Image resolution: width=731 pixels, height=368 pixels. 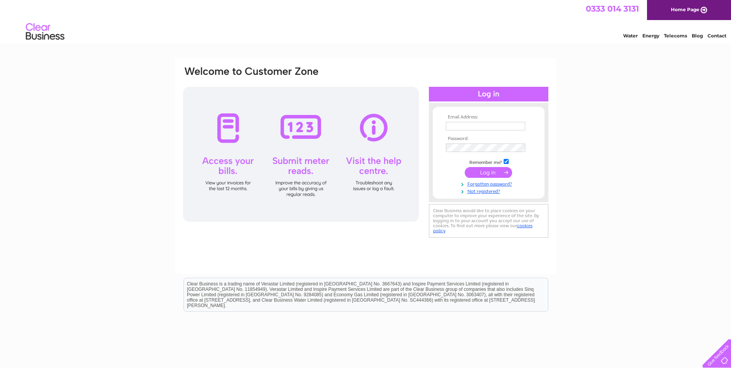 What do you see at coordinates (651, 35) in the screenshot?
I see `a: Energy` at bounding box center [651, 35].